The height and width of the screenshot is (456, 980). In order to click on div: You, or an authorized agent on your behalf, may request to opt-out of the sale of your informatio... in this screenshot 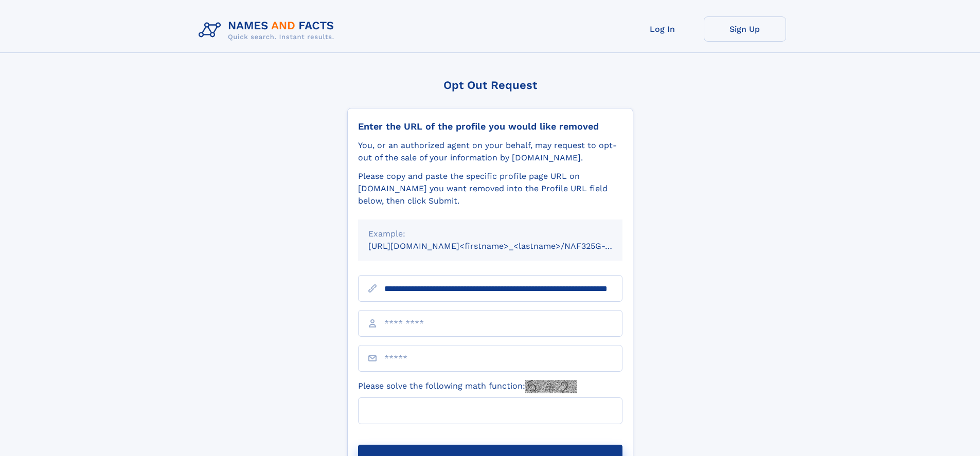, I will do `click(490, 152)`.